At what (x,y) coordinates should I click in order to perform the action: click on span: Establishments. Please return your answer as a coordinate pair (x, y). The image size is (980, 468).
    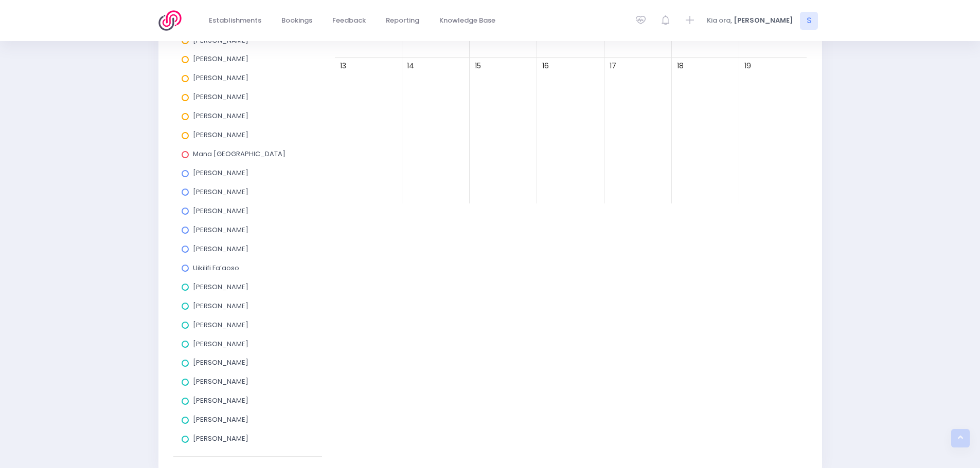
    Looking at the image, I should click on (235, 20).